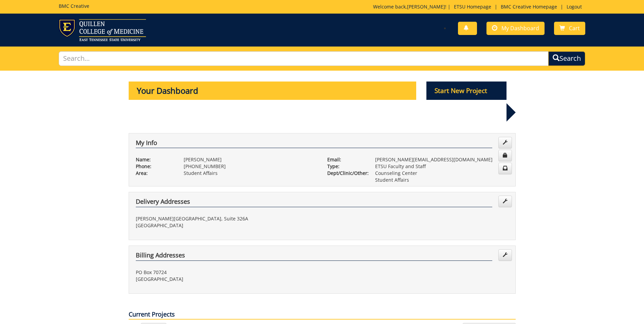 Image resolution: width=644 pixels, height=324 pixels. I want to click on input: Search..., so click(304, 58).